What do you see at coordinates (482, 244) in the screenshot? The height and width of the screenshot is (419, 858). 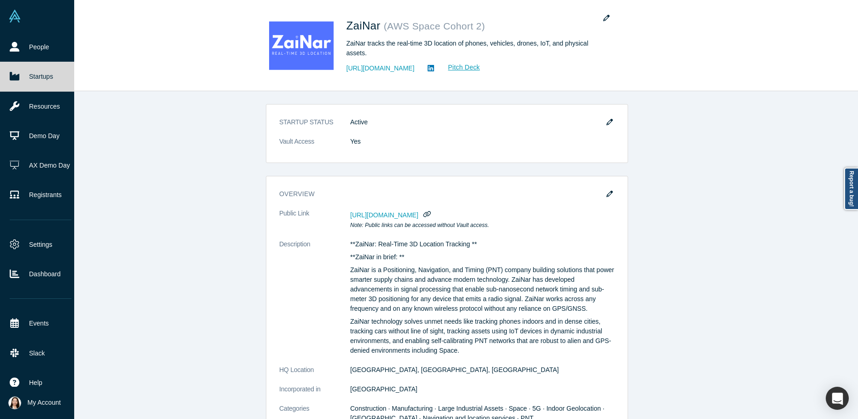 I see `p: **ZaiNar: Real-Time 3D Location Tracking **` at bounding box center [482, 244].